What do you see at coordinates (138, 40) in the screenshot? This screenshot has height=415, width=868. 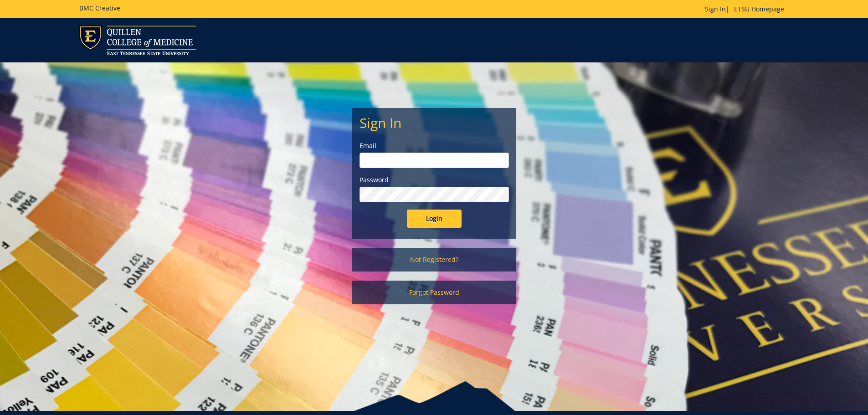 I see `img: ETSU logo` at bounding box center [138, 40].